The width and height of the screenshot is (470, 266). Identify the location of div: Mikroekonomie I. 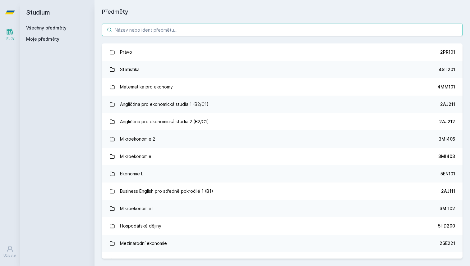
(137, 209).